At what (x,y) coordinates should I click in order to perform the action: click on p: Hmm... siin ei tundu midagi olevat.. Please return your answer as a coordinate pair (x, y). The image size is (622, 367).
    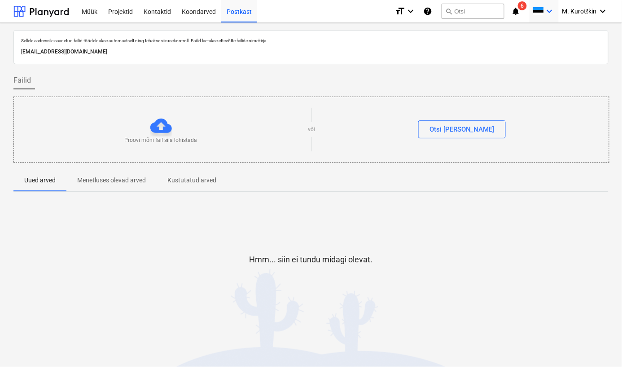
    Looking at the image, I should click on (311, 259).